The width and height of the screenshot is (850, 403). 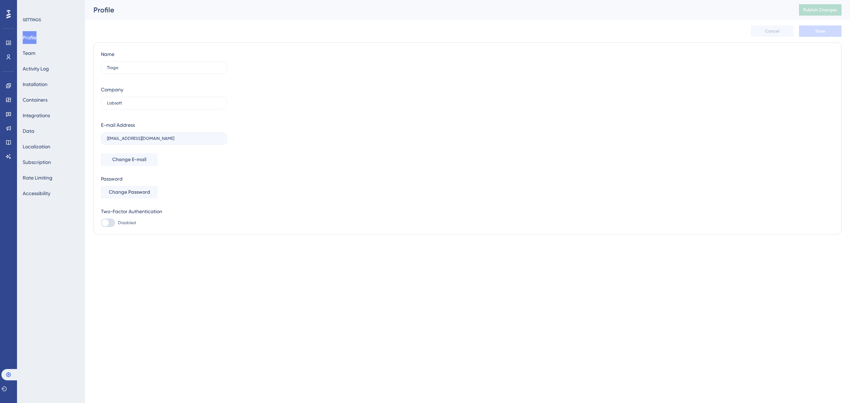 What do you see at coordinates (38, 178) in the screenshot?
I see `button: Rate Limiting` at bounding box center [38, 178].